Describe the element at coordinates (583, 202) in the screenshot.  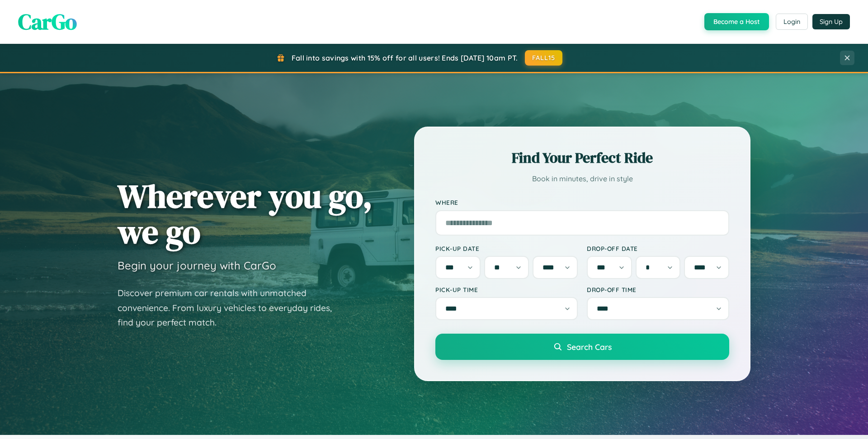
I see `label: Where` at that location.